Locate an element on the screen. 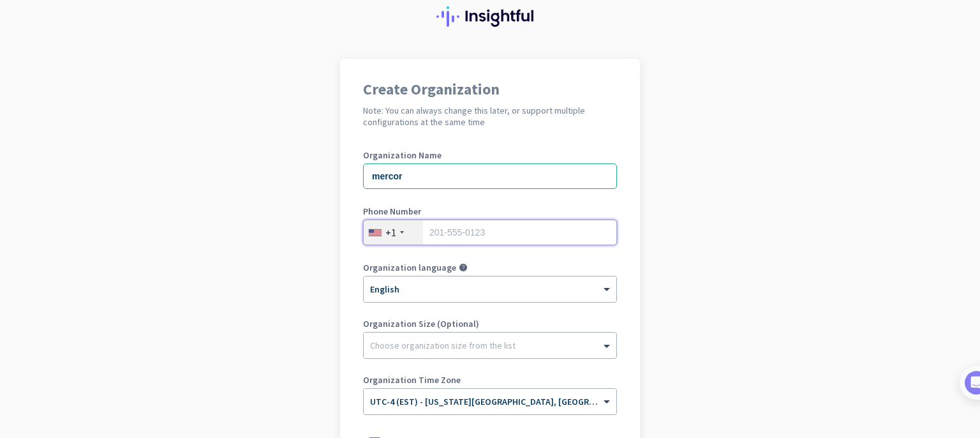  h2: Note: You can always change this later, or support multiple configurations at the same time is located at coordinates (490, 116).